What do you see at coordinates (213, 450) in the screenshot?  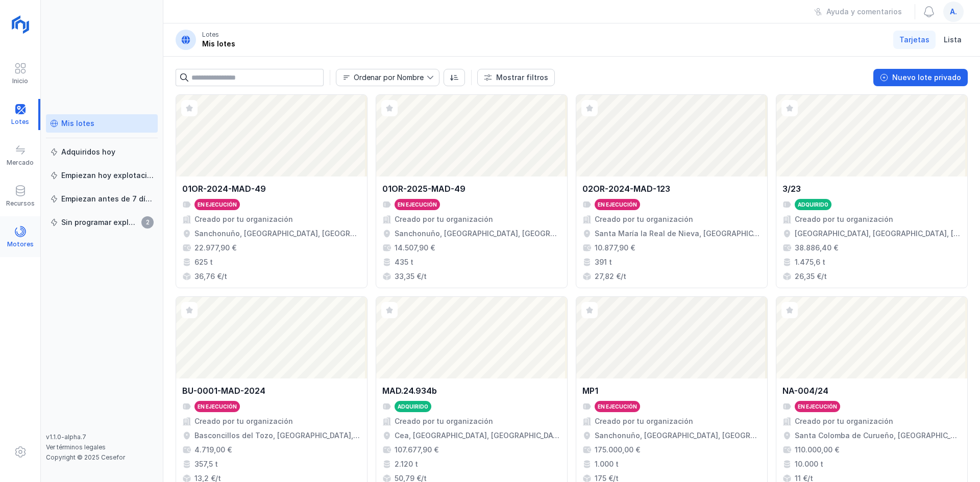 I see `div: 4.719,00 €` at bounding box center [213, 450].